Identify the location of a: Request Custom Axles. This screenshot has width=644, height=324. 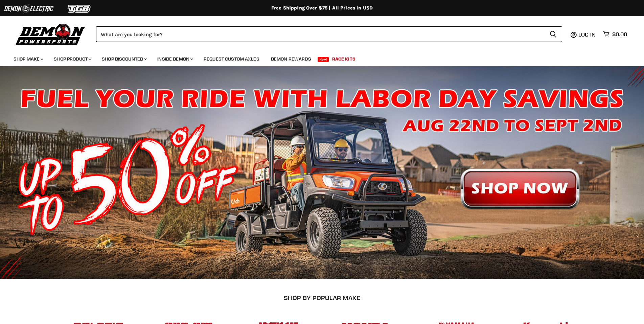
(231, 59).